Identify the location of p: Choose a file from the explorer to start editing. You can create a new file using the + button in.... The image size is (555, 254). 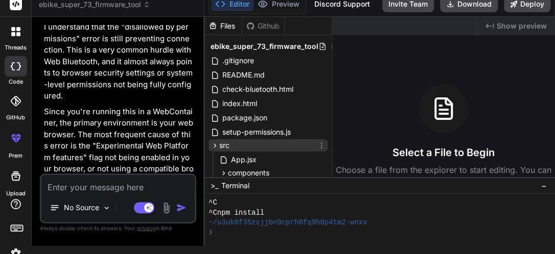
(443, 176).